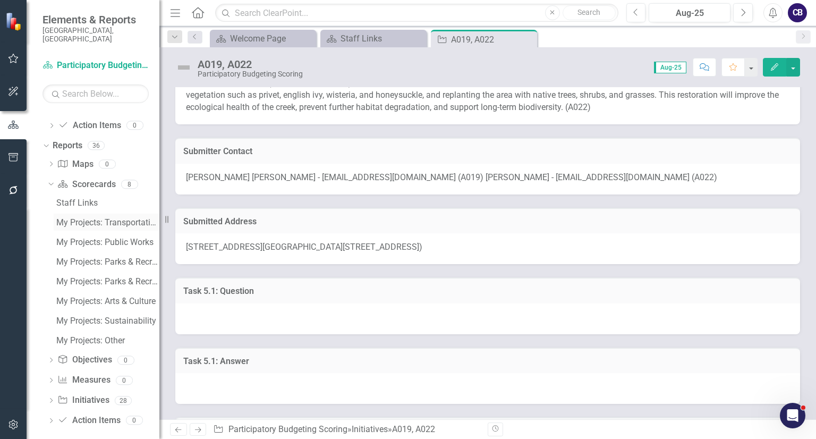 Image resolution: width=816 pixels, height=439 pixels. Describe the element at coordinates (250, 74) in the screenshot. I see `div: Participatory Budgeting Scoring` at that location.